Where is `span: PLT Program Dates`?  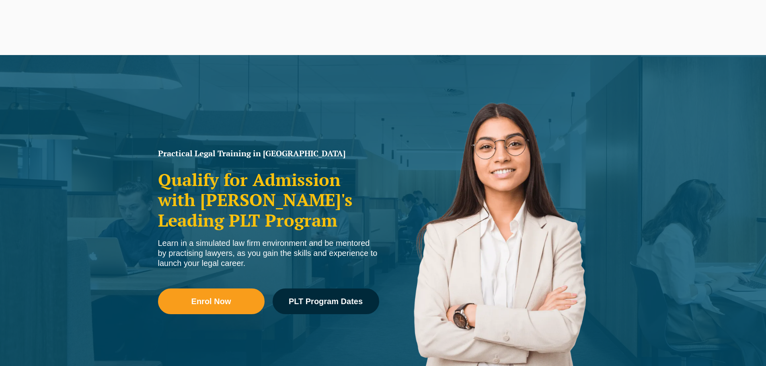 span: PLT Program Dates is located at coordinates (326, 301).